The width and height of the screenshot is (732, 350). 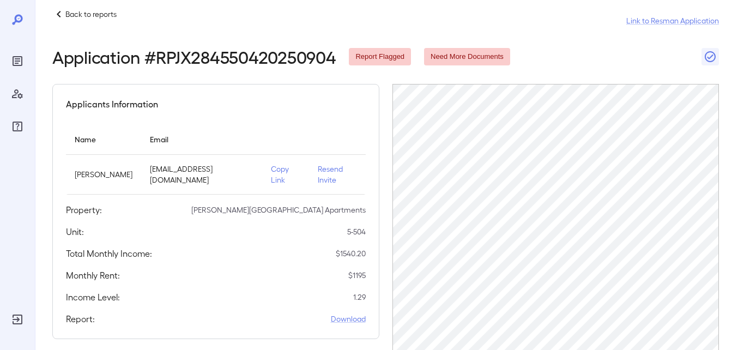 I want to click on h5: Monthly Rent:, so click(x=93, y=275).